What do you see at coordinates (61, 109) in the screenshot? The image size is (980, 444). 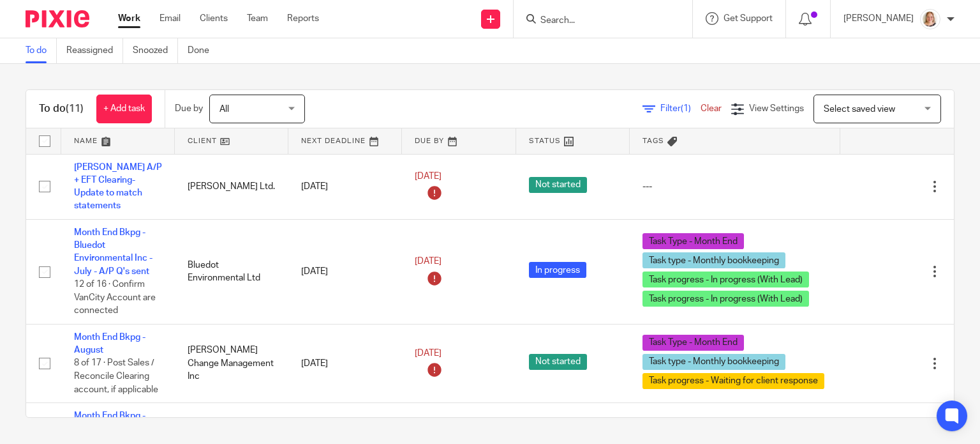 I see `h1: To do` at bounding box center [61, 109].